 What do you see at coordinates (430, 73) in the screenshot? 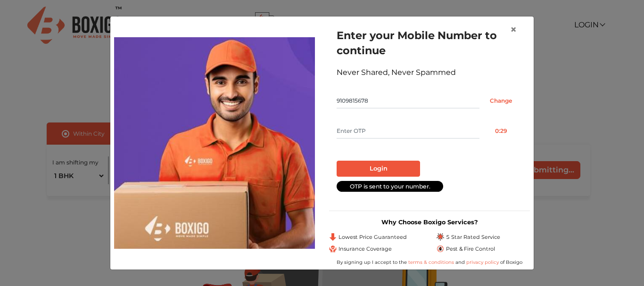
I see `div: Never Shared, Never Spammed` at bounding box center [430, 73].